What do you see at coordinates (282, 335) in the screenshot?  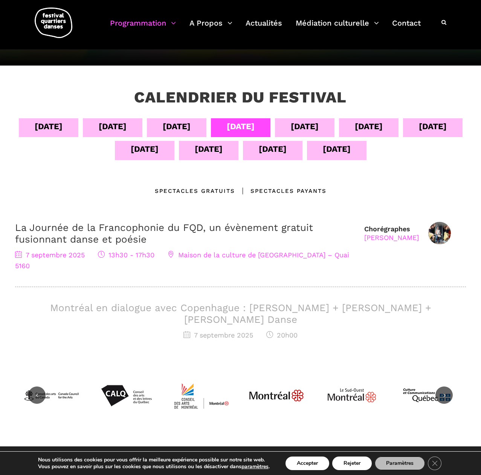 I see `span: 20h00` at bounding box center [282, 335].